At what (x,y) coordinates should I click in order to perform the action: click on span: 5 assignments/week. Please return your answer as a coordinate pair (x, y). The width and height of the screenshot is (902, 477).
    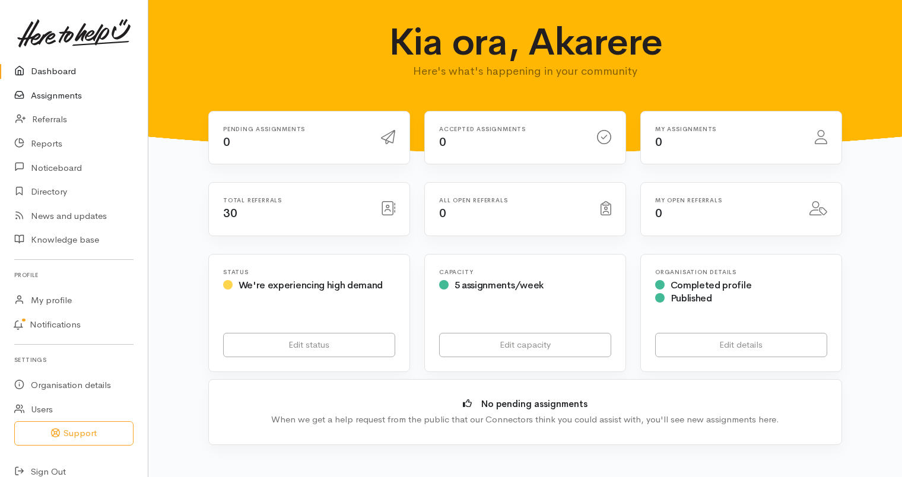
    Looking at the image, I should click on (499, 285).